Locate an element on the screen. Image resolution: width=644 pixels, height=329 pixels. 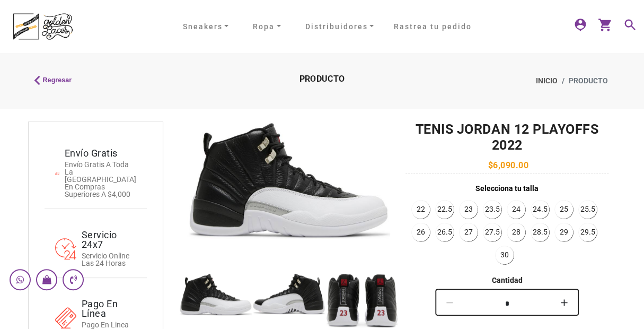
a: Inicio is located at coordinates (546, 81).